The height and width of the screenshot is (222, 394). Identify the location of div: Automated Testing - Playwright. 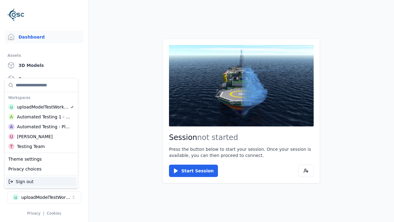
(43, 127).